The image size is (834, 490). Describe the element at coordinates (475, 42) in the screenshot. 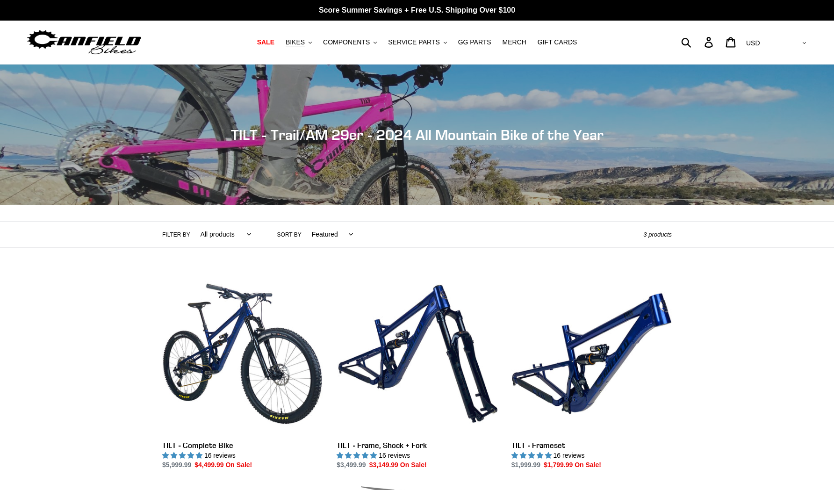

I see `span: GG PARTS` at that location.